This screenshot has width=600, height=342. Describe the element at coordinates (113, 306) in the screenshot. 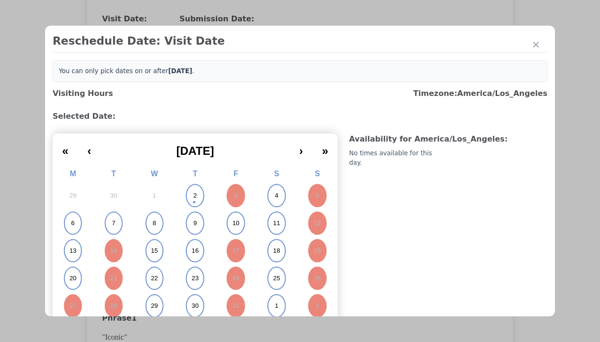

I see `abbr: October 28, 2025` at that location.